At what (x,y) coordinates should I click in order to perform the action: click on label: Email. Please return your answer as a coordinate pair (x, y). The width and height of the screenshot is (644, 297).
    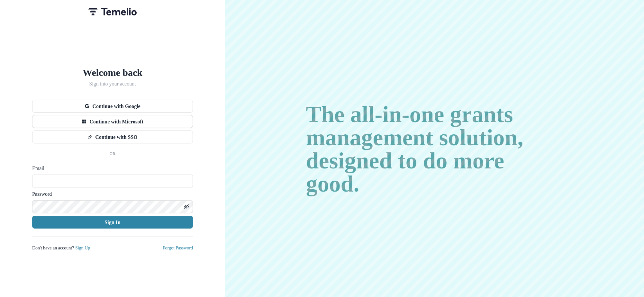
    Looking at the image, I should click on (111, 168).